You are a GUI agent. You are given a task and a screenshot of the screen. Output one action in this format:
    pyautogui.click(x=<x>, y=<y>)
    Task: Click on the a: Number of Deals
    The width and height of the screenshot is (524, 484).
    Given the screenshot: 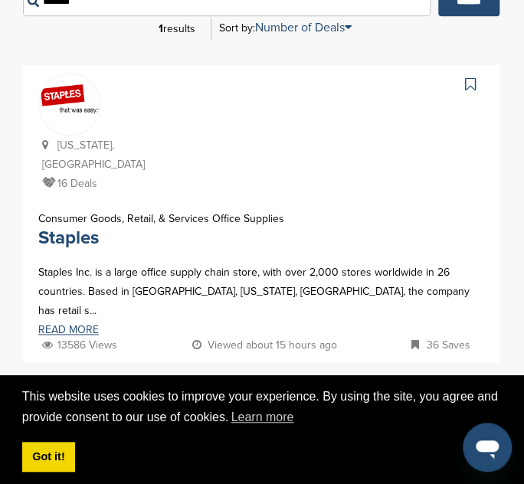 What is the action you would take?
    pyautogui.click(x=303, y=28)
    